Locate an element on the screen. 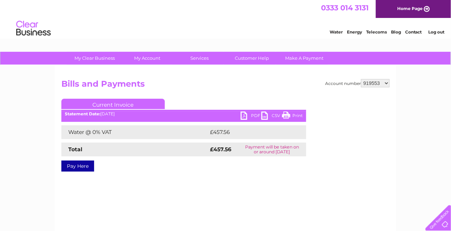 The height and width of the screenshot is (231, 451). strong: Total is located at coordinates (75, 149).